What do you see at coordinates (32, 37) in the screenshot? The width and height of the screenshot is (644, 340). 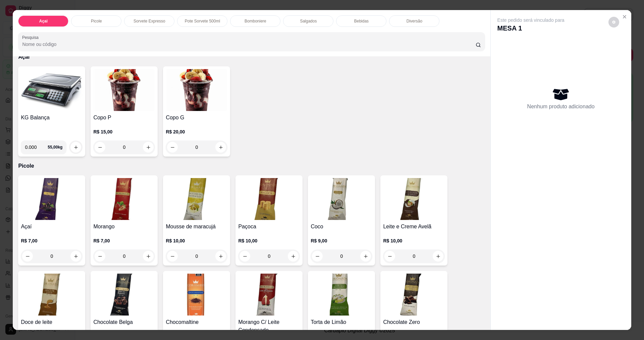 I see `label: Pesquisa` at bounding box center [32, 37].